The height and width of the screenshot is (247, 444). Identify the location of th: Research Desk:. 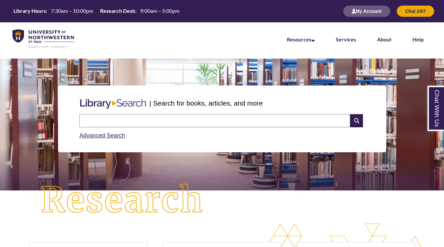
(118, 11).